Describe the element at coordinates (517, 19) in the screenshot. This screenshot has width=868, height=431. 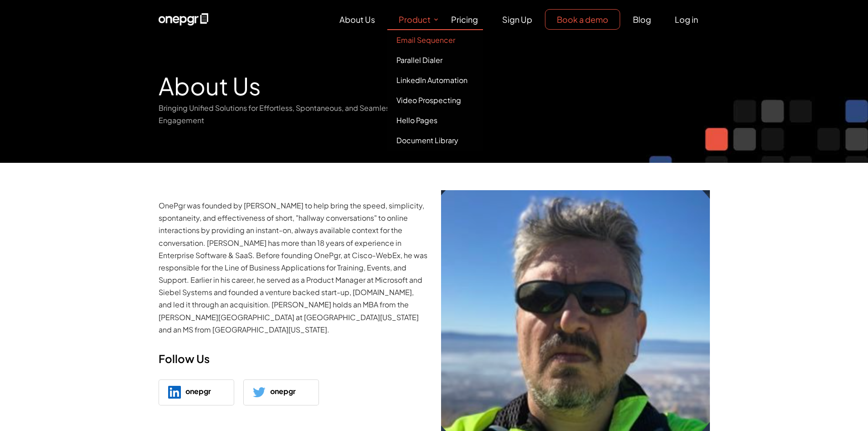
I see `a: Sign Up` at that location.